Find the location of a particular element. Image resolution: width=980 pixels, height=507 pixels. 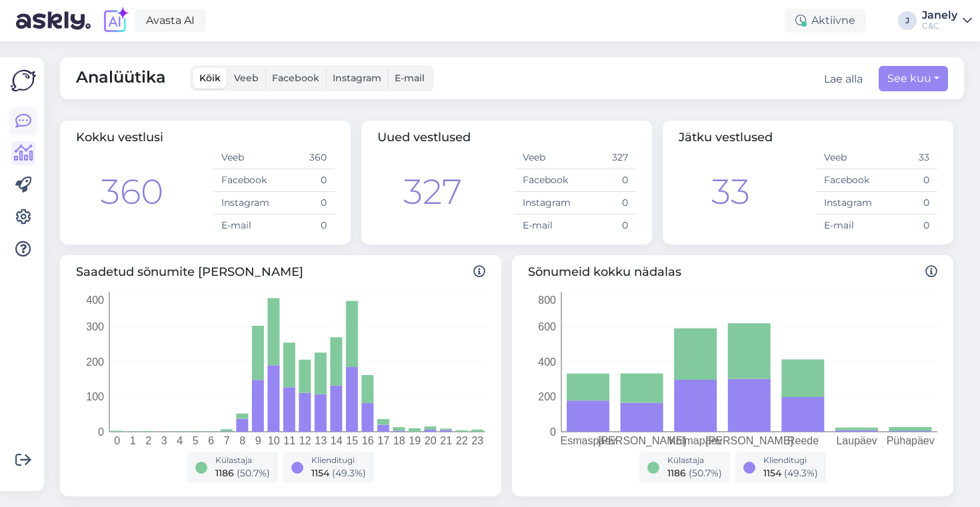

tspan: 12 is located at coordinates (306, 440).